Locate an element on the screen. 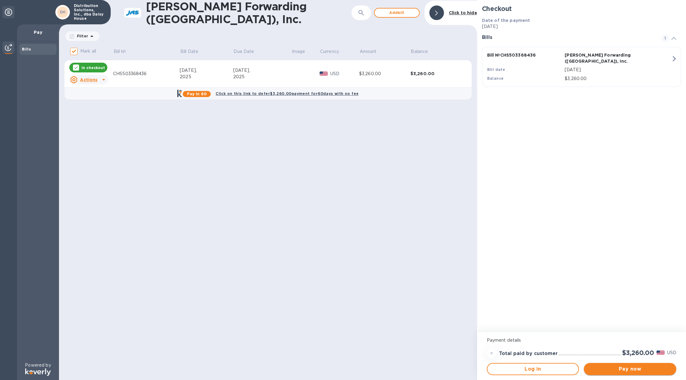 Image resolution: width=686 pixels, height=380 pixels. p: Bill № CHS503368436 is located at coordinates (525, 55).